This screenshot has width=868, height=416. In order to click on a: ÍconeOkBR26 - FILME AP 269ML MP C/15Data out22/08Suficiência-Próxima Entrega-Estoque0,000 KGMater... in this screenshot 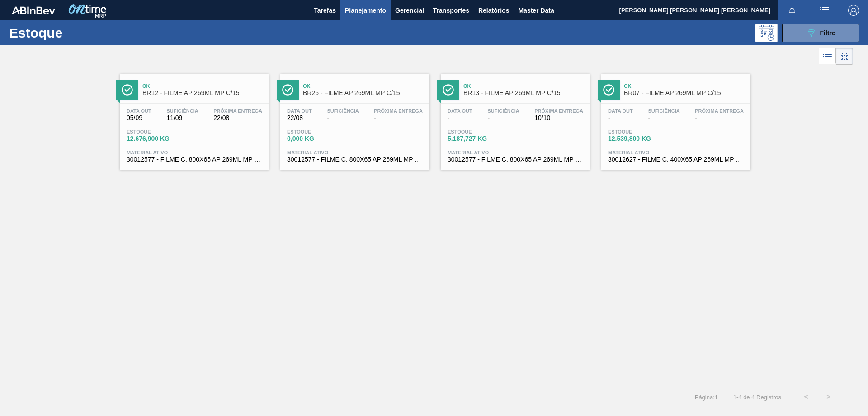, I will do `click(354, 118)`.